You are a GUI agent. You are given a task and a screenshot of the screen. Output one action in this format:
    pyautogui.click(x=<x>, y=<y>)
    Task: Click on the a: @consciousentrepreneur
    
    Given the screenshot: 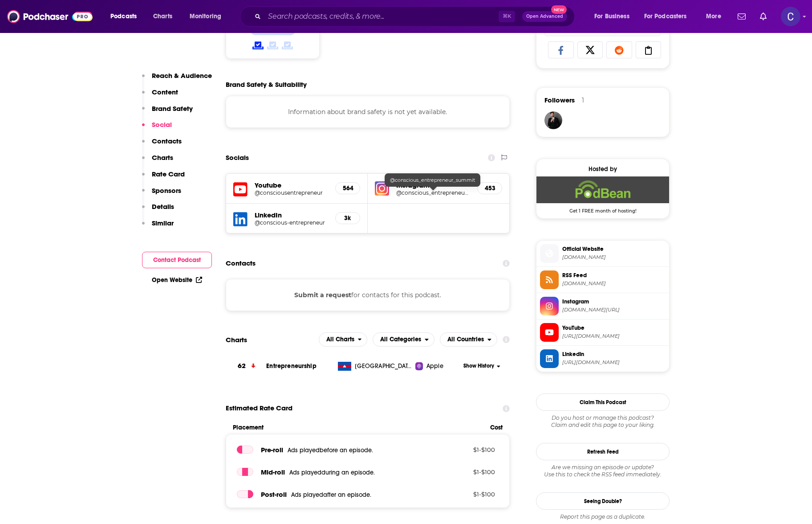 What is the action you would take?
    pyautogui.click(x=291, y=193)
    